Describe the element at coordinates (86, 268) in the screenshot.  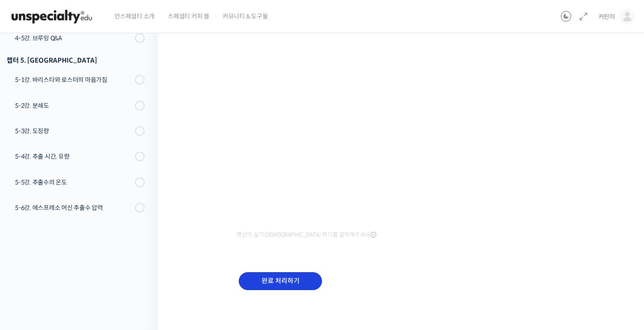
I see `a: 대화` at that location.